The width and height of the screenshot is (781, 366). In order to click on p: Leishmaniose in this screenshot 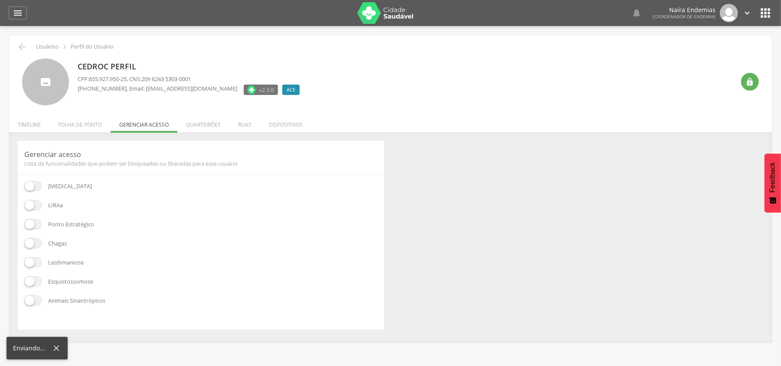, I will do `click(66, 263)`.